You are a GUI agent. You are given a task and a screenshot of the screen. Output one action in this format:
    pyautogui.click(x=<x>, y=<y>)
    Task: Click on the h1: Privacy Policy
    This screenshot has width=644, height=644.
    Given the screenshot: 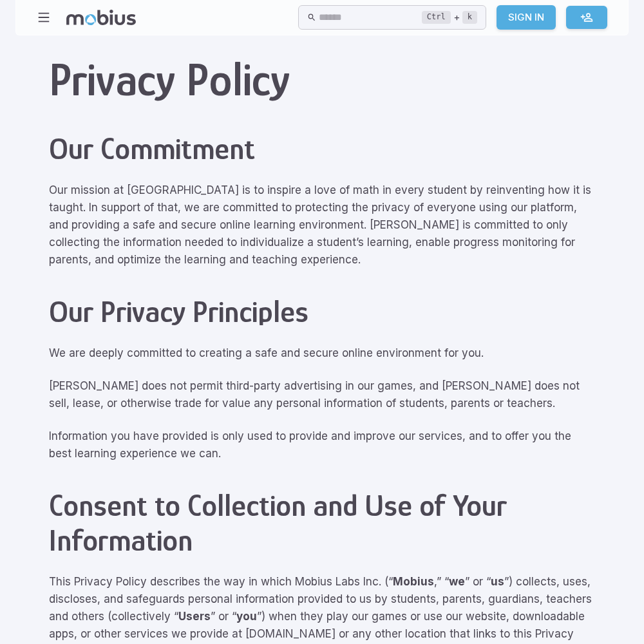 What is the action you would take?
    pyautogui.click(x=322, y=79)
    